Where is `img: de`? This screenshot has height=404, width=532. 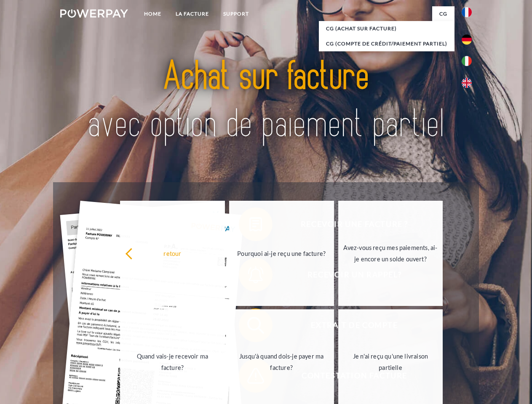 img: de is located at coordinates (467, 40).